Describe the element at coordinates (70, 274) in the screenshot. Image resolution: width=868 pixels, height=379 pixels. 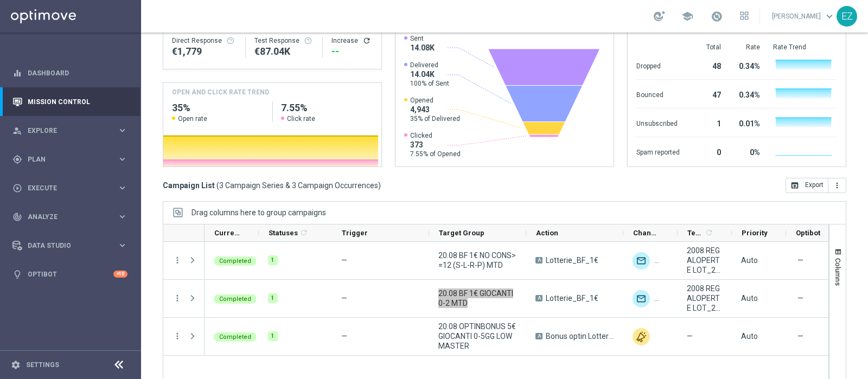
I see `button: lightbulb Optibot +10` at that location.